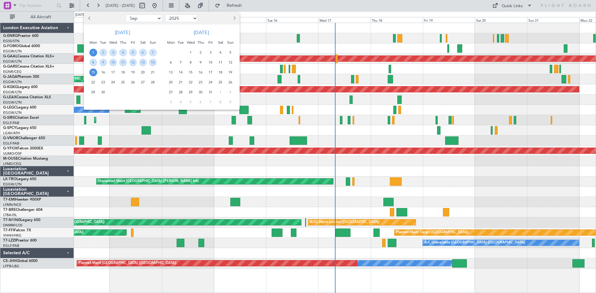 Image resolution: width=596 pixels, height=293 pixels. Describe the element at coordinates (220, 82) in the screenshot. I see `div: 25-10-2025` at that location.